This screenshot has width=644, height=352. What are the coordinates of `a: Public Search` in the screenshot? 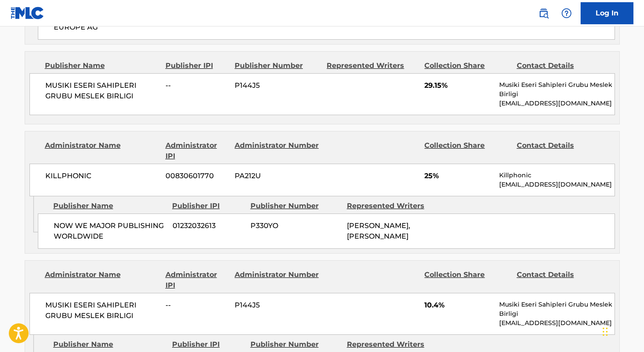 It's located at (544, 13).